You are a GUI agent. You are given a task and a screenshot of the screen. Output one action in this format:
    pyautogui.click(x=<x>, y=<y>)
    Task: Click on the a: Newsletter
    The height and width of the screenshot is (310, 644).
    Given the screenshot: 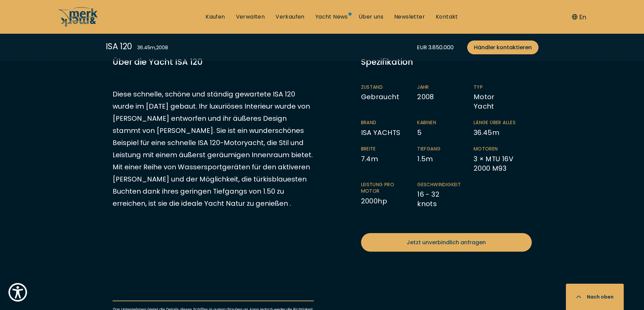 What is the action you would take?
    pyautogui.click(x=409, y=17)
    